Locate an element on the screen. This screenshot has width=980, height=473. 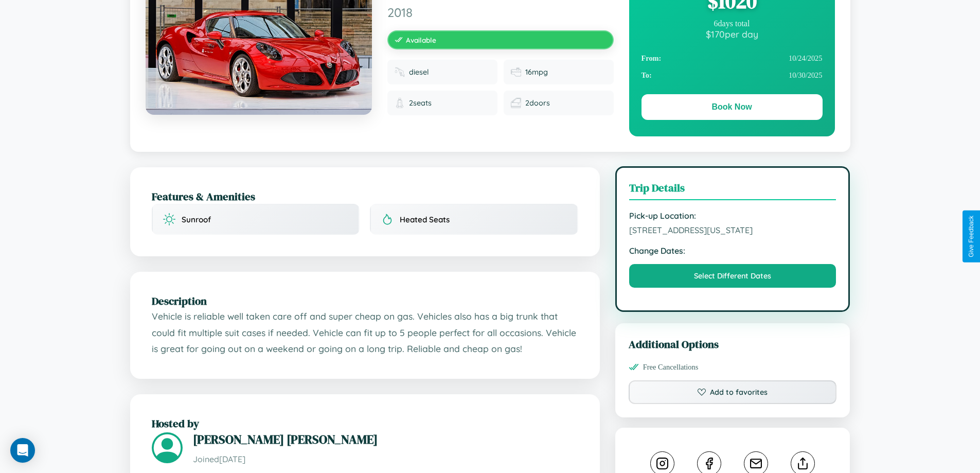
button: Book Now is located at coordinates (732, 107).